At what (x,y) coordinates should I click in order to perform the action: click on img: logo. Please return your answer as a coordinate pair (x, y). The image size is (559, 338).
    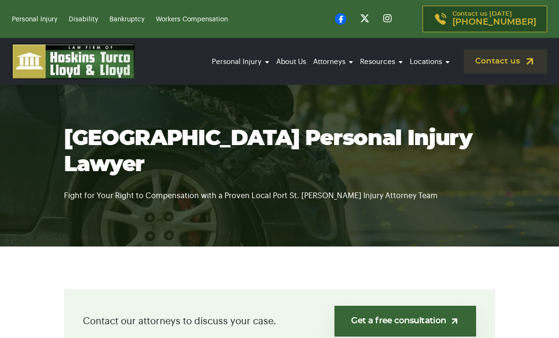
    Looking at the image, I should click on (73, 61).